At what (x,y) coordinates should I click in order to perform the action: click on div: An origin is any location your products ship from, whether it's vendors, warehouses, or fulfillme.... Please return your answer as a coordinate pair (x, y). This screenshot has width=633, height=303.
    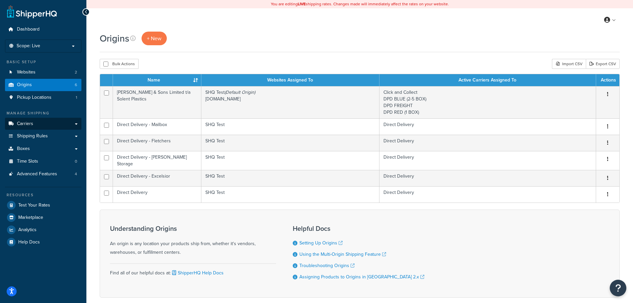
    Looking at the image, I should click on (193, 241).